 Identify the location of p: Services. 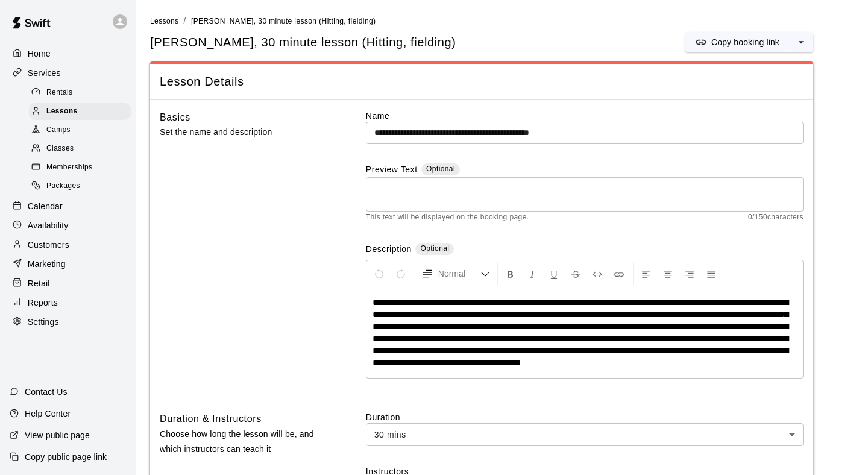
(44, 73).